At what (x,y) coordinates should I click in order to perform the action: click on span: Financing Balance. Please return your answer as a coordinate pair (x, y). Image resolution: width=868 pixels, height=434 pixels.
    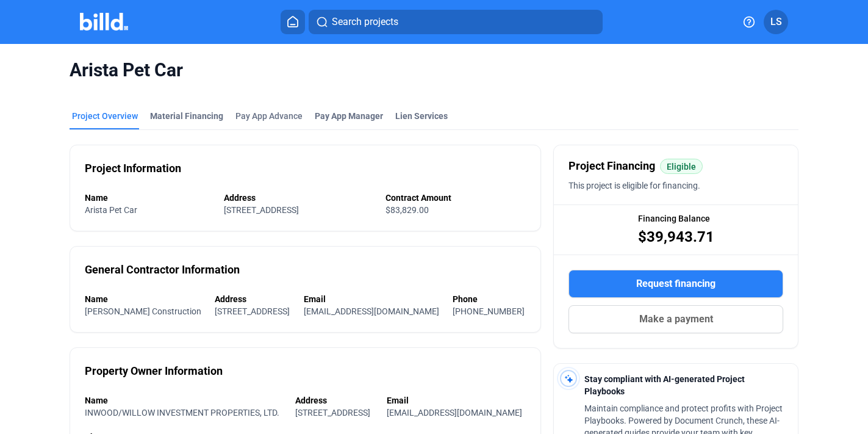
    Looking at the image, I should click on (674, 218).